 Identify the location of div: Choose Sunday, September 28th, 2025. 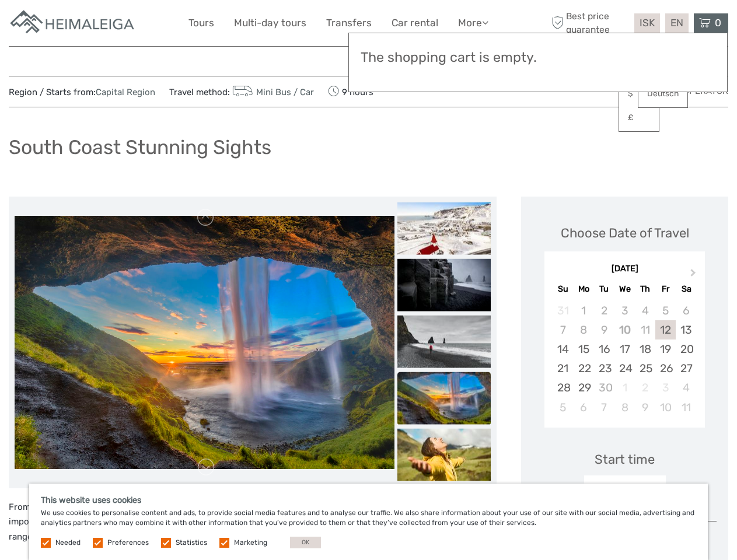
(562, 387).